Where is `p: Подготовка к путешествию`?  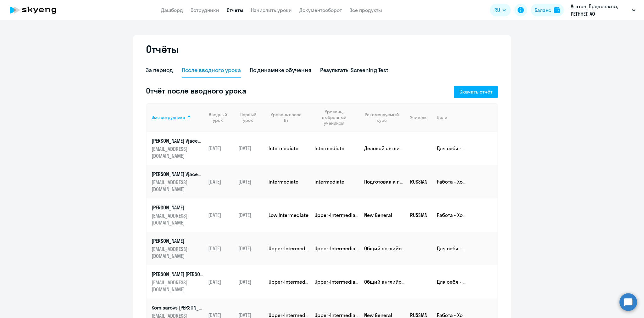
p: Подготовка к путешествию is located at coordinates (385, 181).